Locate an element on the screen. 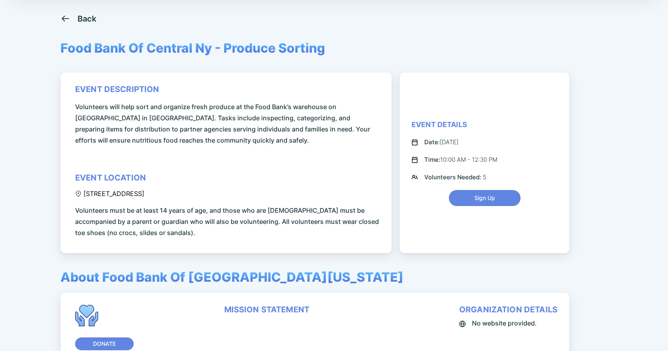 The image size is (668, 351). div: event description is located at coordinates (117, 89).